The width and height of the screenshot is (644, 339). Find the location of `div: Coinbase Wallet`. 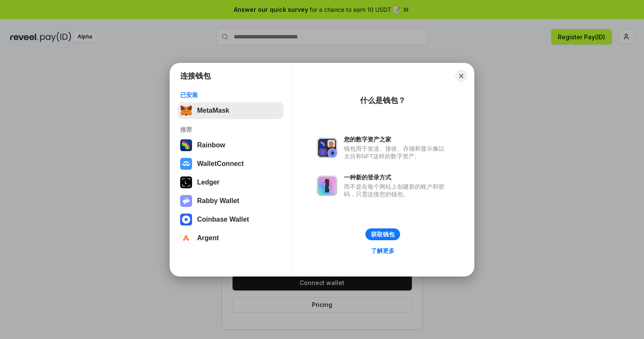

div: Coinbase Wallet is located at coordinates (222, 220).